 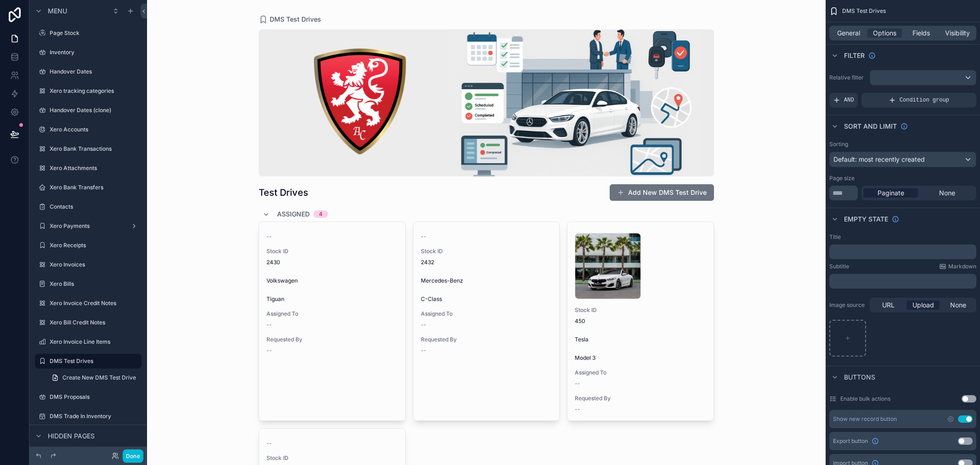 What do you see at coordinates (95, 110) in the screenshot?
I see `label: Handover Dates (clone)` at bounding box center [95, 110].